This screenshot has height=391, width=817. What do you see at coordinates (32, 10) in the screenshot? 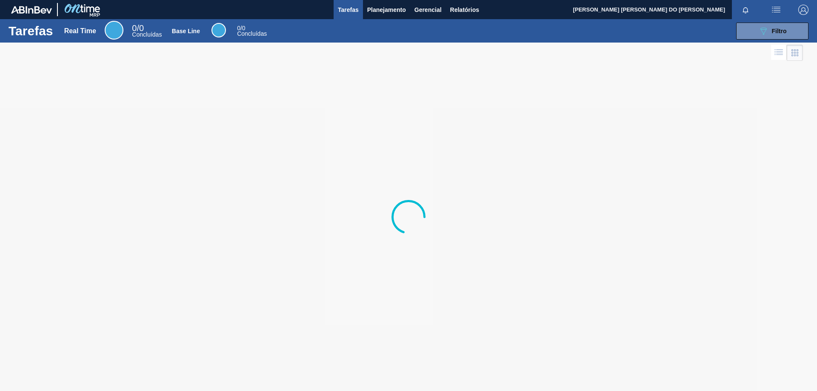
I see `img: TNhmsLtSVTkK8tSr43FrP2fwEKptu5GPRR3wAAAABJRU5ErkJggg==` at bounding box center [32, 10].